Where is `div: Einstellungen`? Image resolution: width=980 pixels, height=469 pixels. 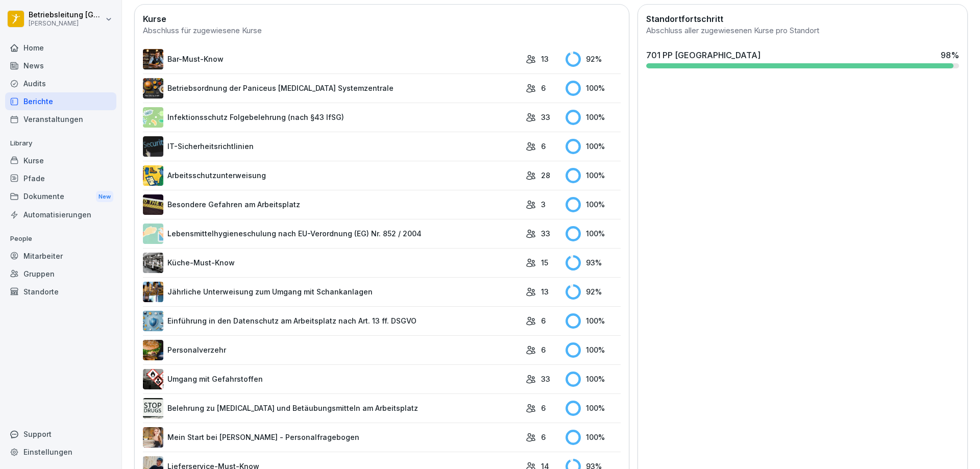
div: Einstellungen is located at coordinates (61, 452).